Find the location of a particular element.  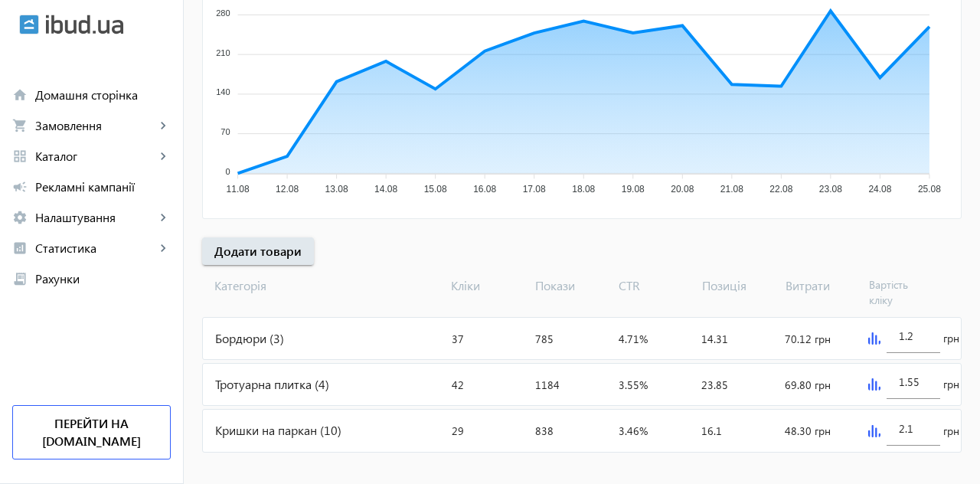

span: 838 is located at coordinates (545, 430).